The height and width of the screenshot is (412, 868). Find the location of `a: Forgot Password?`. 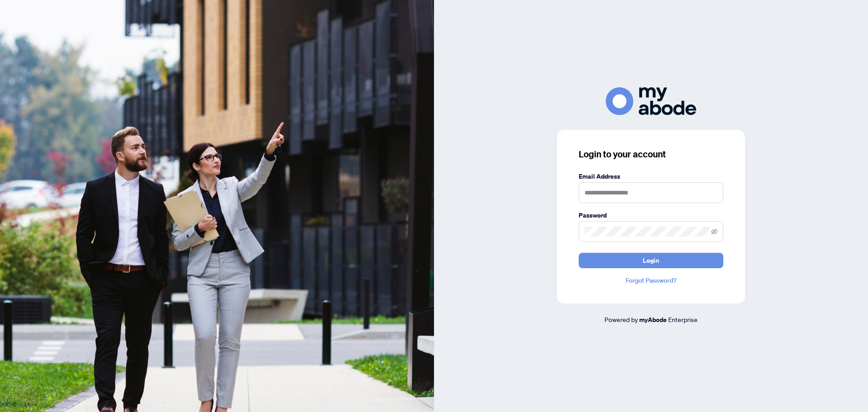

a: Forgot Password? is located at coordinates (651, 280).